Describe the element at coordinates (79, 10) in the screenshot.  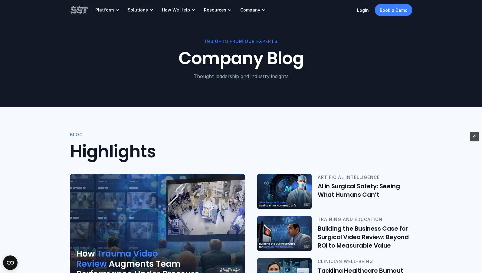
I see `img: SST logo` at that location.